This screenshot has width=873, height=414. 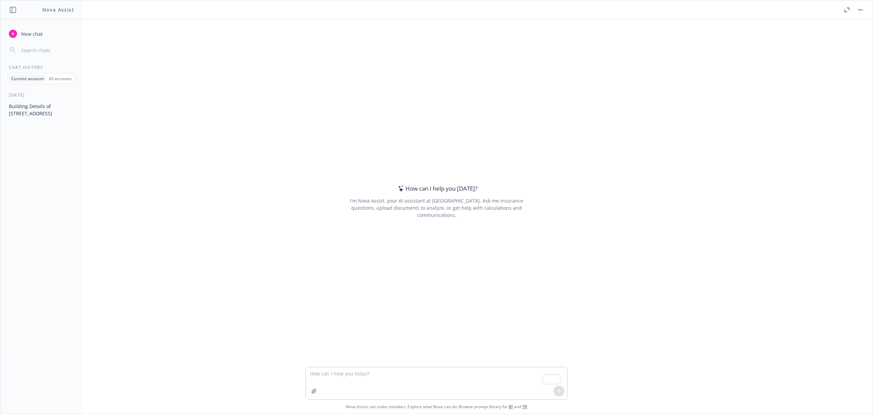 What do you see at coordinates (511, 407) in the screenshot?
I see `a: BI` at bounding box center [511, 407].